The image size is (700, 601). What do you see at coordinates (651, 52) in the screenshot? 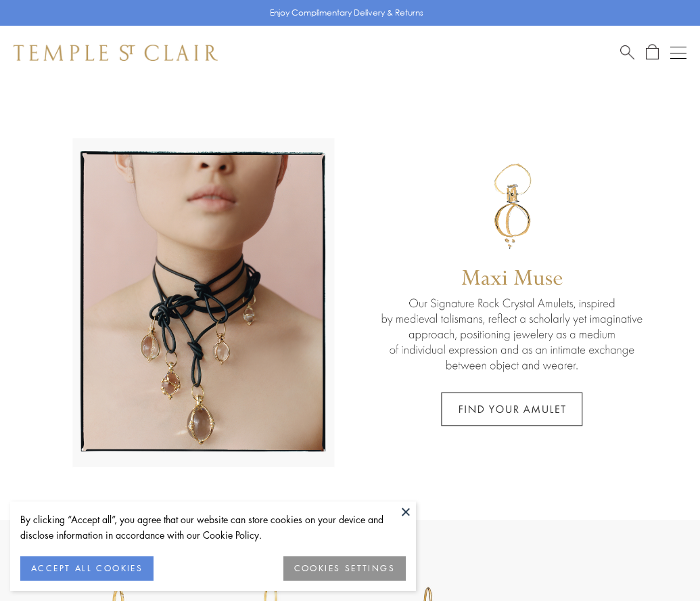
I see `a: Open Shopping Bag` at bounding box center [651, 52].